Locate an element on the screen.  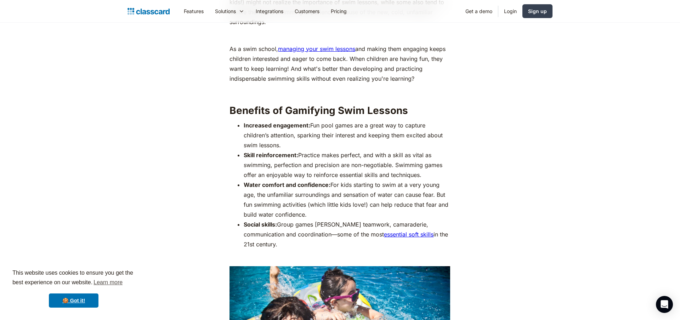
a: dismiss cookie message is located at coordinates (74, 300).